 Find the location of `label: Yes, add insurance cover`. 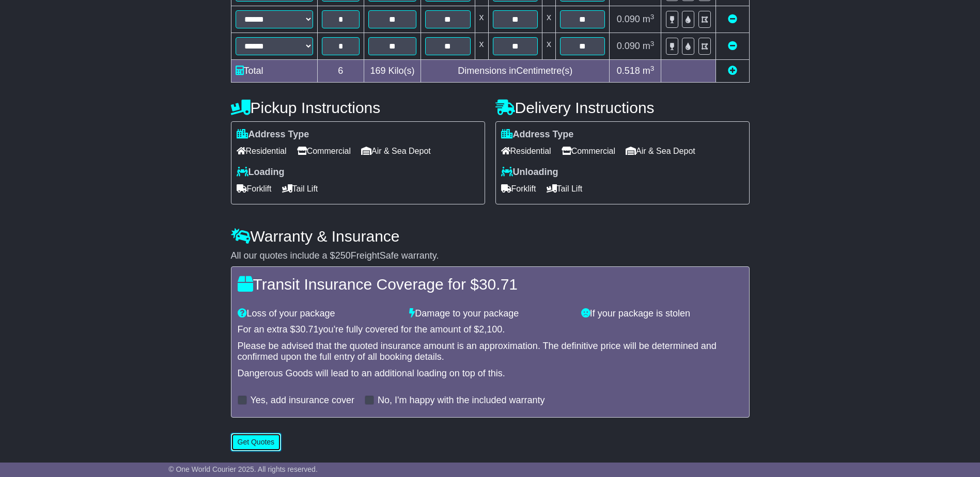

label: Yes, add insurance cover is located at coordinates (303, 401).